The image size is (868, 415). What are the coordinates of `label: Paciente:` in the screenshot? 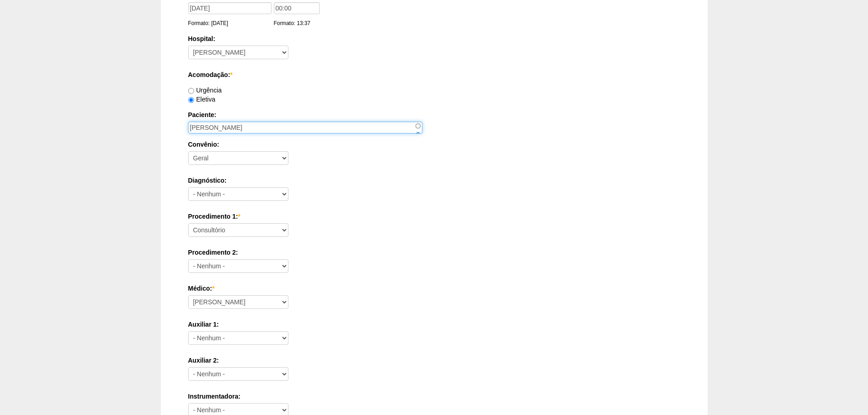 It's located at (434, 115).